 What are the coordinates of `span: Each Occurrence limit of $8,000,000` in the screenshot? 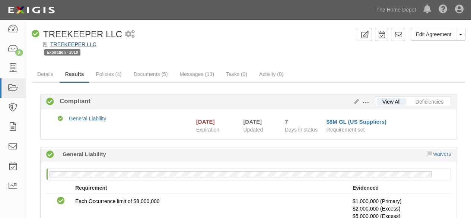 It's located at (117, 201).